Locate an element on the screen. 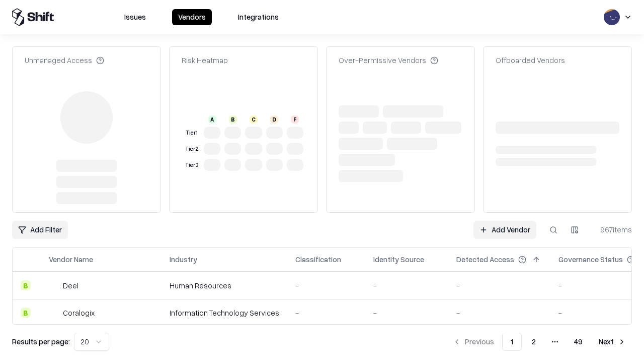  button: Next is located at coordinates (613, 342).